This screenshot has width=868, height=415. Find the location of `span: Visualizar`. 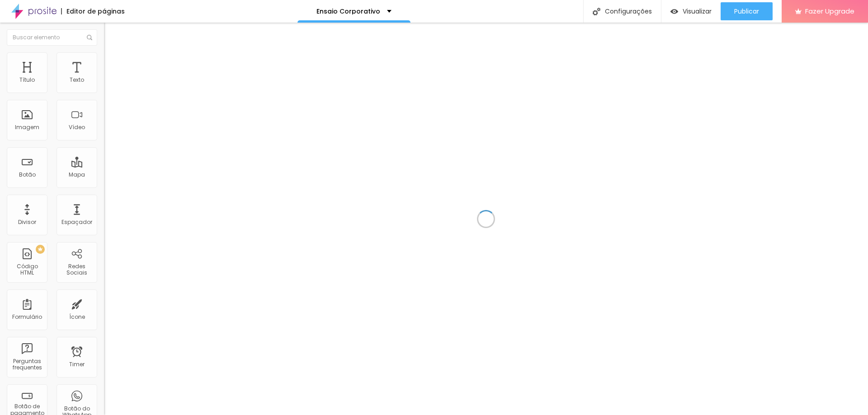

span: Visualizar is located at coordinates (698, 11).